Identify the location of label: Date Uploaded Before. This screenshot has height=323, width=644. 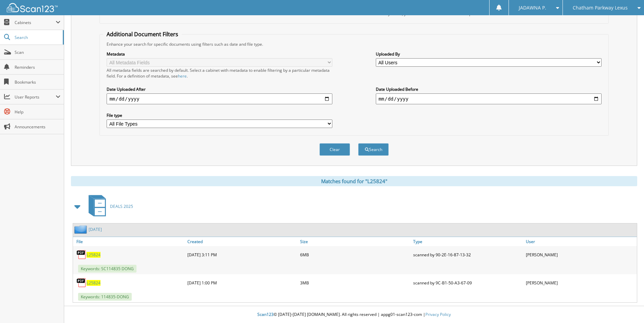
(488, 89).